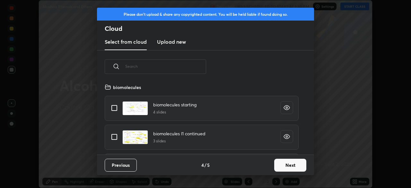 Image resolution: width=411 pixels, height=188 pixels. I want to click on div: grid, so click(202, 118).